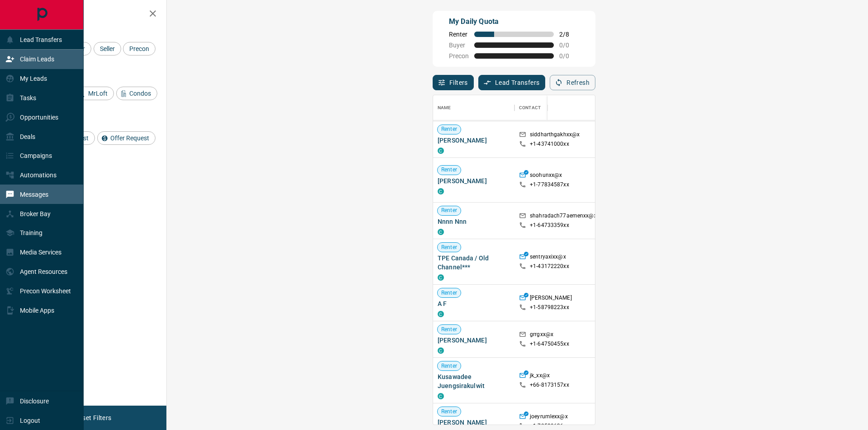  Describe the element at coordinates (549, 185) in the screenshot. I see `p: +1- 77834587xx` at that location.